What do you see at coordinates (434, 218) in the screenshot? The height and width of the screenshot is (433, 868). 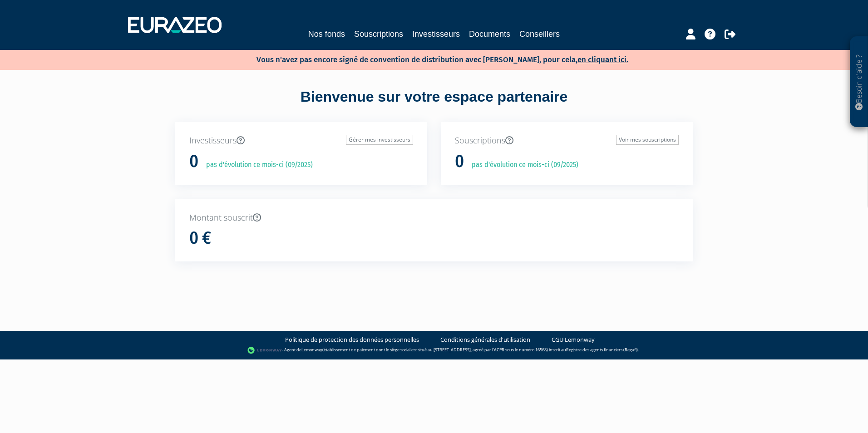 I see `p: Montant souscrit` at bounding box center [434, 218].